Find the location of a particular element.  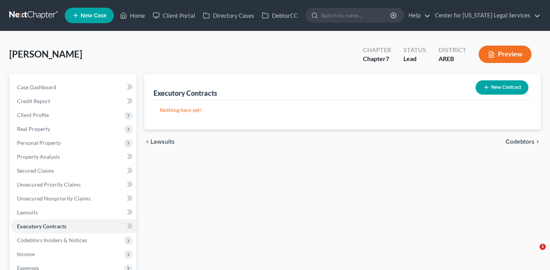

a: Executory Contracts is located at coordinates (74, 226).